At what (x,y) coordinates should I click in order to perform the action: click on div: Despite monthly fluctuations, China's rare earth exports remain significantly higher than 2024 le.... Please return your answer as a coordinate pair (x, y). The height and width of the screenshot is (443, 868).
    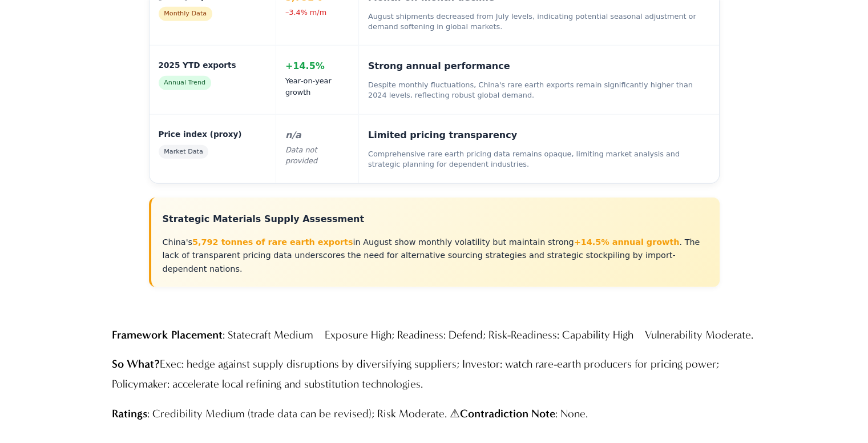
    Looking at the image, I should click on (539, 90).